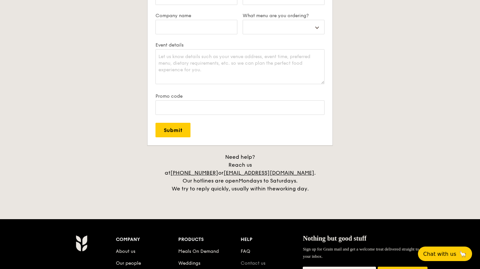  Describe the element at coordinates (253, 263) in the screenshot. I see `a: Contact us` at that location.